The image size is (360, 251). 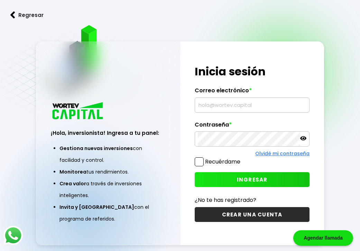 What do you see at coordinates (252, 209) in the screenshot?
I see `a: ¿No te has registrado?CREAR UNA CUENTA` at bounding box center [252, 209].